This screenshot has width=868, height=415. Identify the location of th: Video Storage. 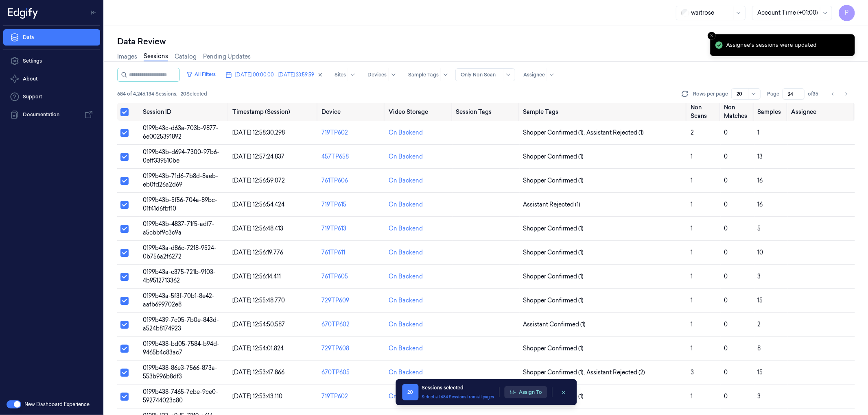
(419, 112).